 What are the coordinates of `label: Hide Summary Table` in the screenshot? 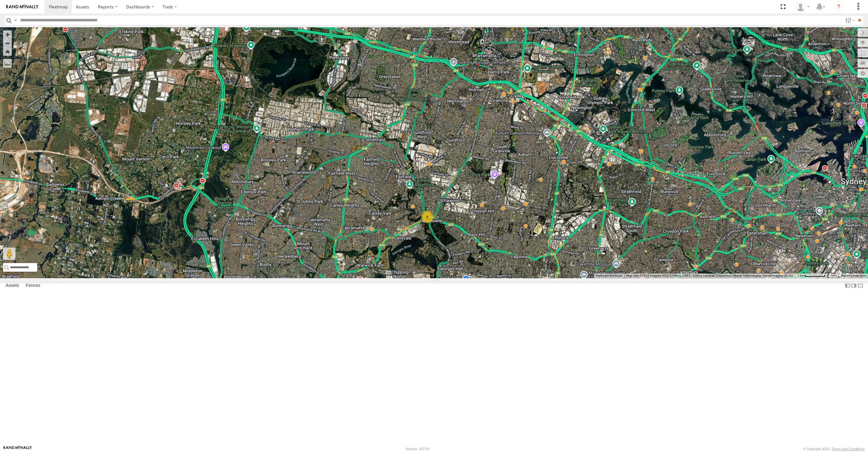 It's located at (860, 286).